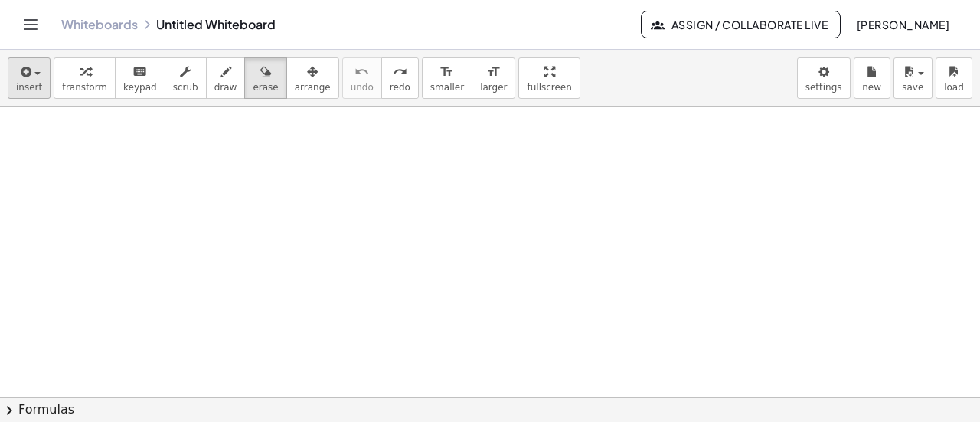 The width and height of the screenshot is (980, 422). I want to click on button: draw, so click(226, 78).